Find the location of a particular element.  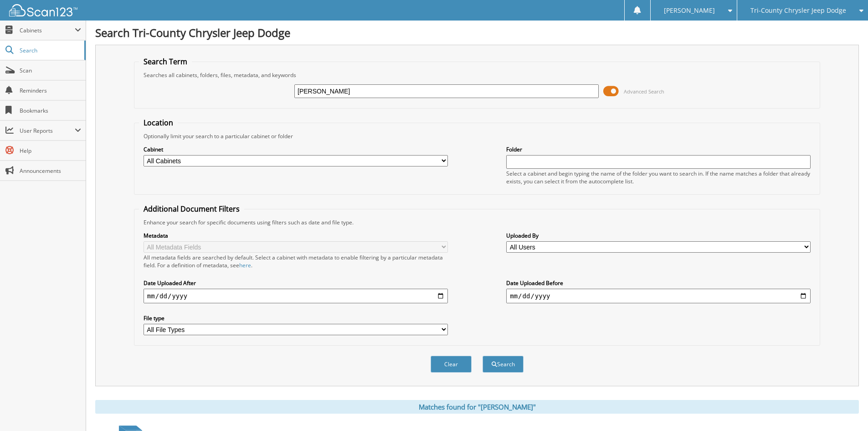

a: here is located at coordinates (245, 265).